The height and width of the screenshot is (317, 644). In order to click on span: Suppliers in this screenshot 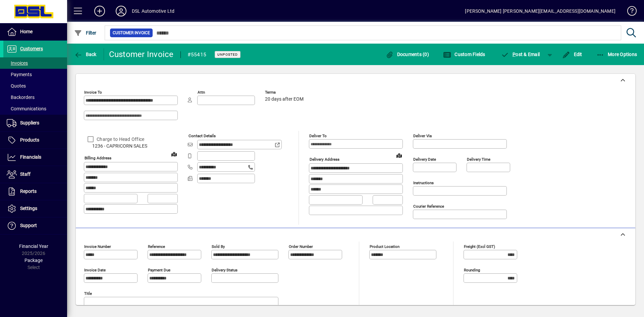, I will do `click(29, 123)`.